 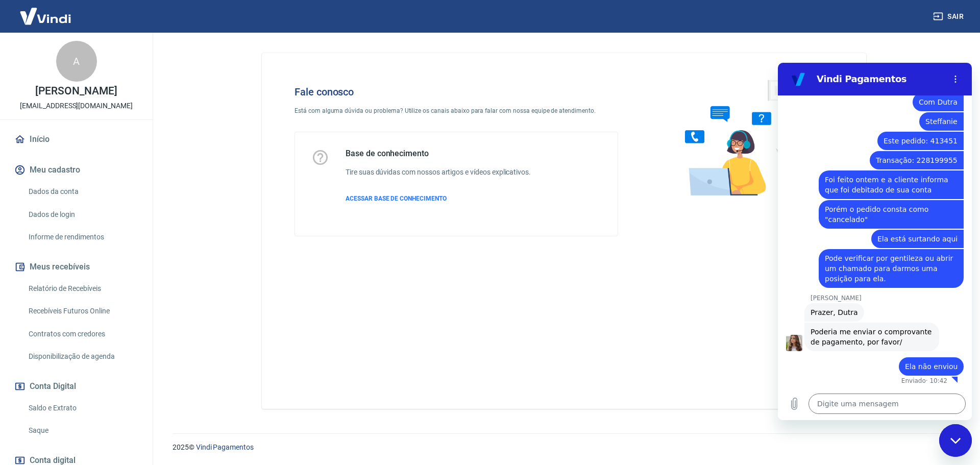 I want to click on img: Fale conosco, so click(x=742, y=137).